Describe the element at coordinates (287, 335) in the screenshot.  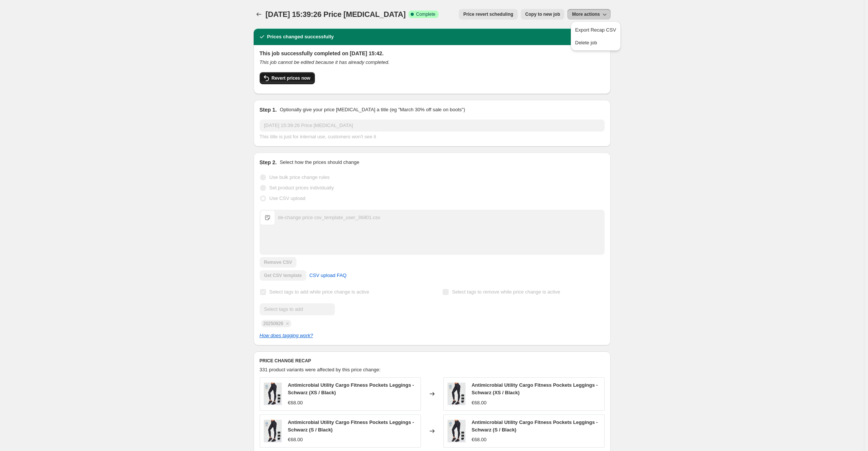
I see `i: How does tagging work?` at that location.